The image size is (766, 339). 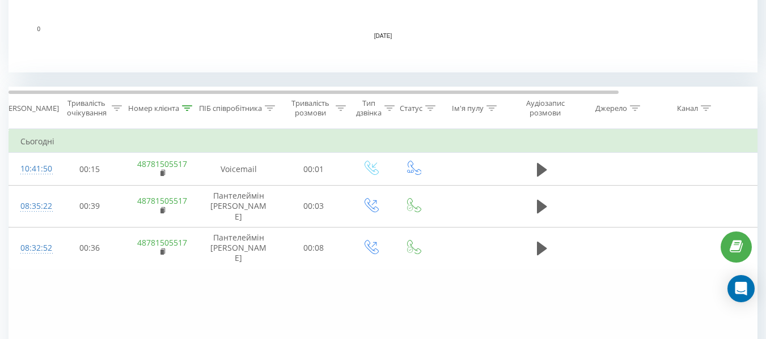 I want to click on text: 0, so click(x=39, y=29).